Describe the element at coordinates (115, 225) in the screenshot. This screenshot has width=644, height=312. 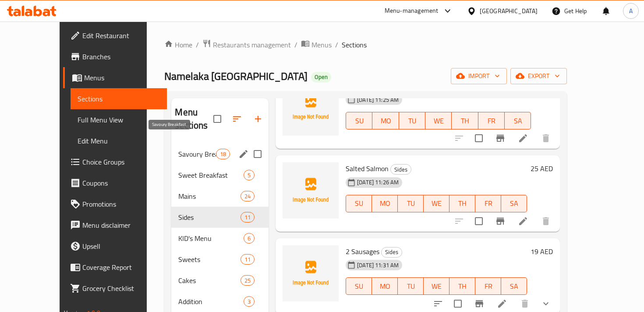
I see `a: Menu disclaimer` at that location.